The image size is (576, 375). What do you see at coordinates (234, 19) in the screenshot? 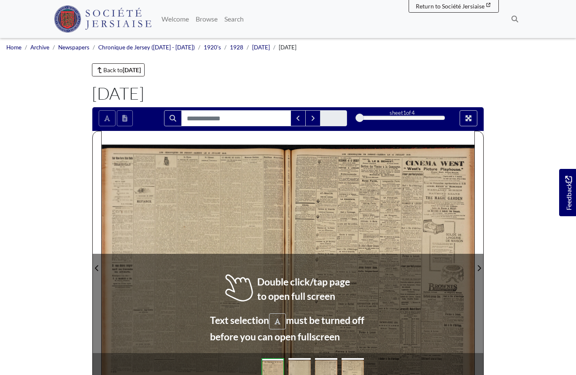
I see `a: Search` at bounding box center [234, 19].